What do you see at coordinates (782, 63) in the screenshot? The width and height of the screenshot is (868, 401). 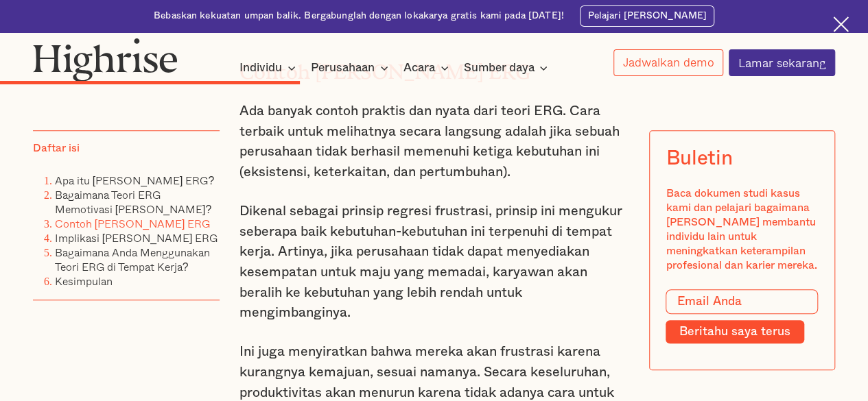 I see `a: Lamar sekarang` at bounding box center [782, 63].